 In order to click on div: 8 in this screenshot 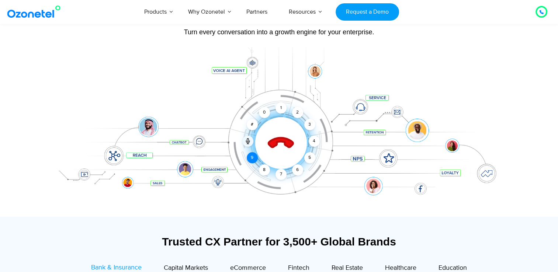, I will do `click(264, 170)`.